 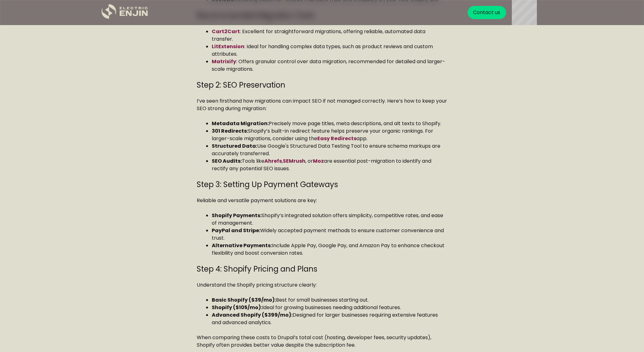 I want to click on li: Shopify’s integrated solution offers simplicity, competitive rates, and ease of management., so click(x=330, y=220).